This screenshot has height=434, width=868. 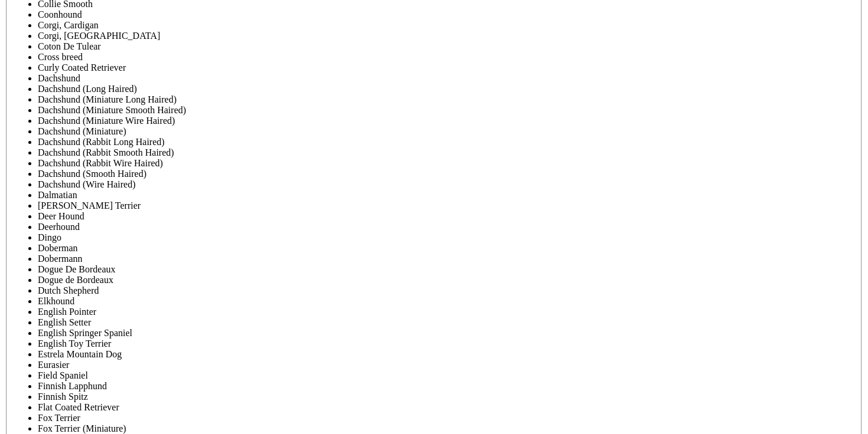 What do you see at coordinates (446, 290) in the screenshot?
I see `li: Dutch Shepherd` at bounding box center [446, 290].